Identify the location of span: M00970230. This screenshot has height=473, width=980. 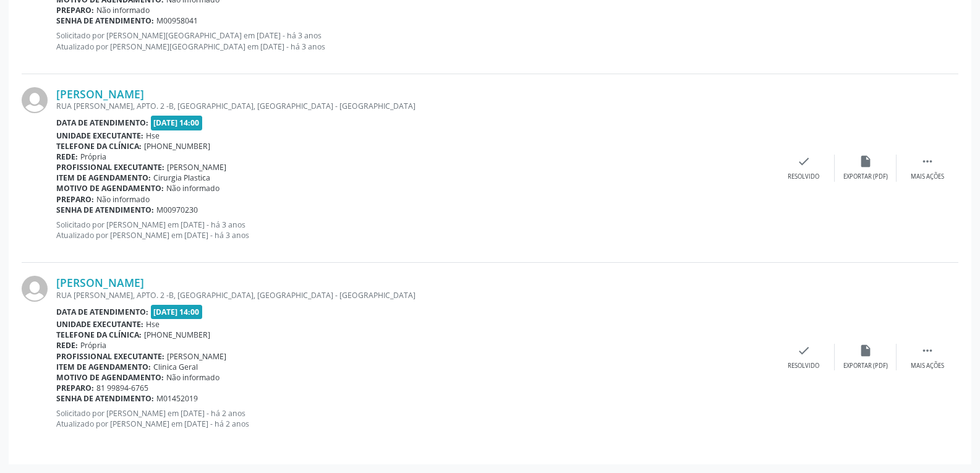
(177, 209).